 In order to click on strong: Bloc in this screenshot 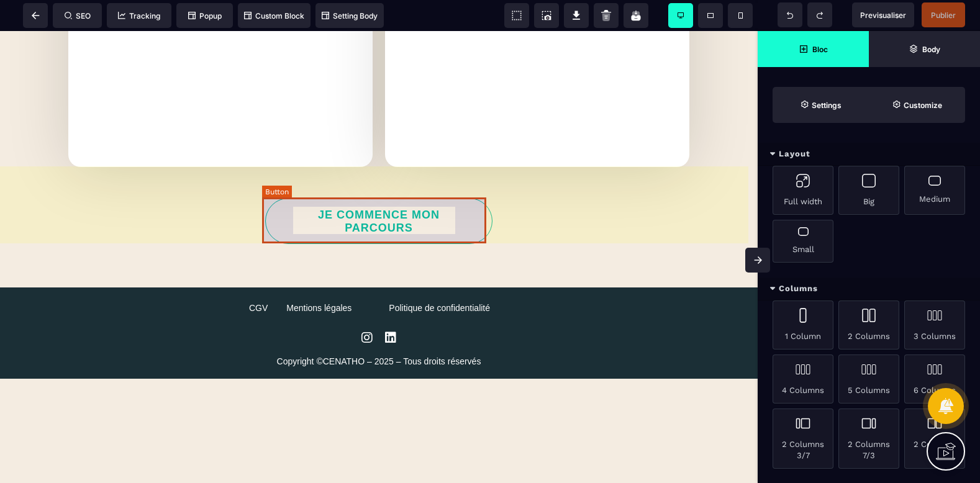, I will do `click(819, 49)`.